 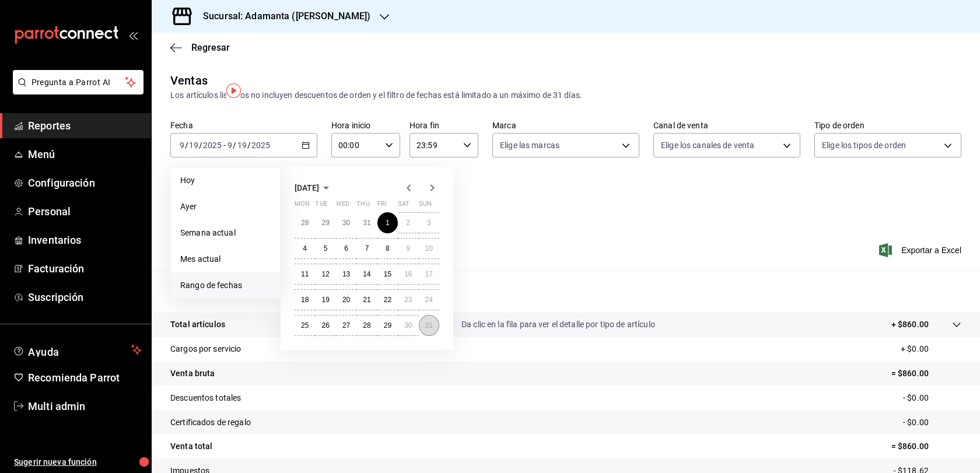 What do you see at coordinates (305, 300) in the screenshot?
I see `abbr: August 18, 2025` at bounding box center [305, 300].